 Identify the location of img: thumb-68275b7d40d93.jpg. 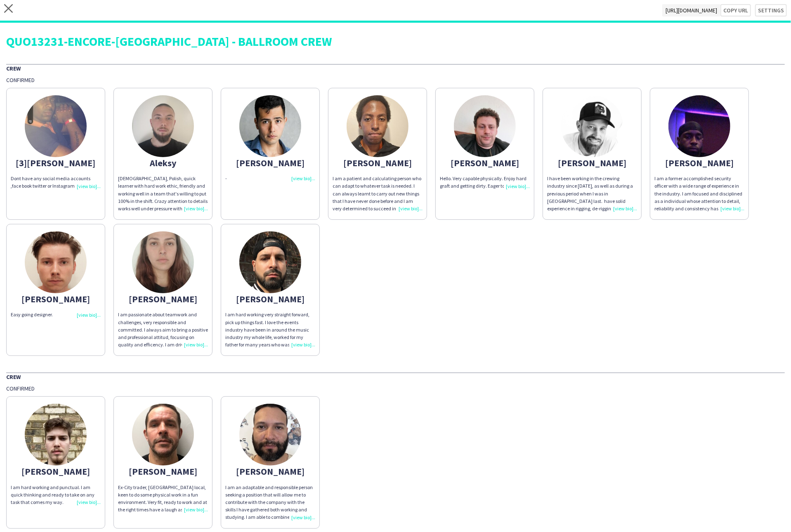
(485, 126).